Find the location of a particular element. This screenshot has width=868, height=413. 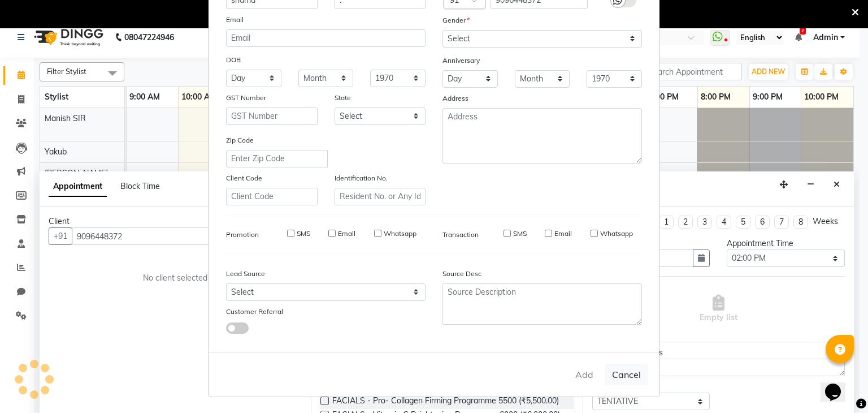

label: Source Desc is located at coordinates (462, 274).